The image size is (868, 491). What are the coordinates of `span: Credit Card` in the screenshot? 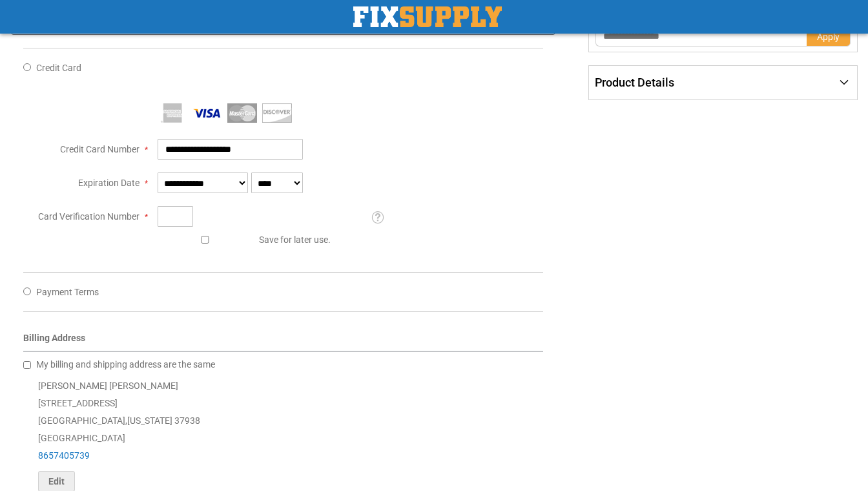 It's located at (59, 68).